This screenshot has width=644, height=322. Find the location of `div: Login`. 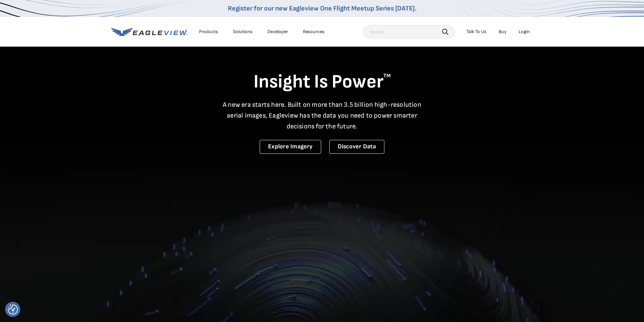

div: Login is located at coordinates (524, 32).